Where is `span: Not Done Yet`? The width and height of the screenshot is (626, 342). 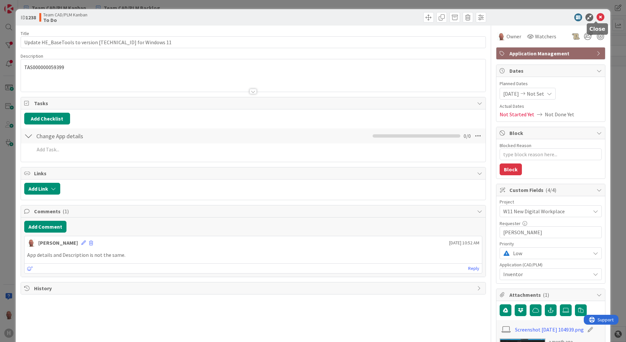
span: Not Done Yet is located at coordinates (559, 114).